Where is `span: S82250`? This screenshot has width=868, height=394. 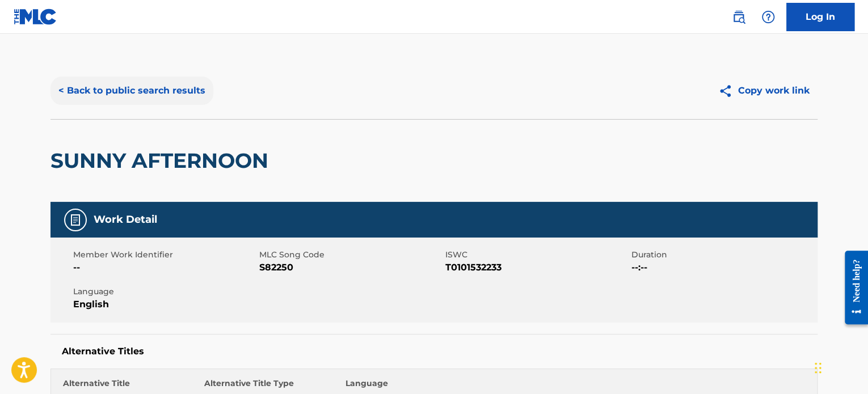 span: S82250 is located at coordinates (351, 267).